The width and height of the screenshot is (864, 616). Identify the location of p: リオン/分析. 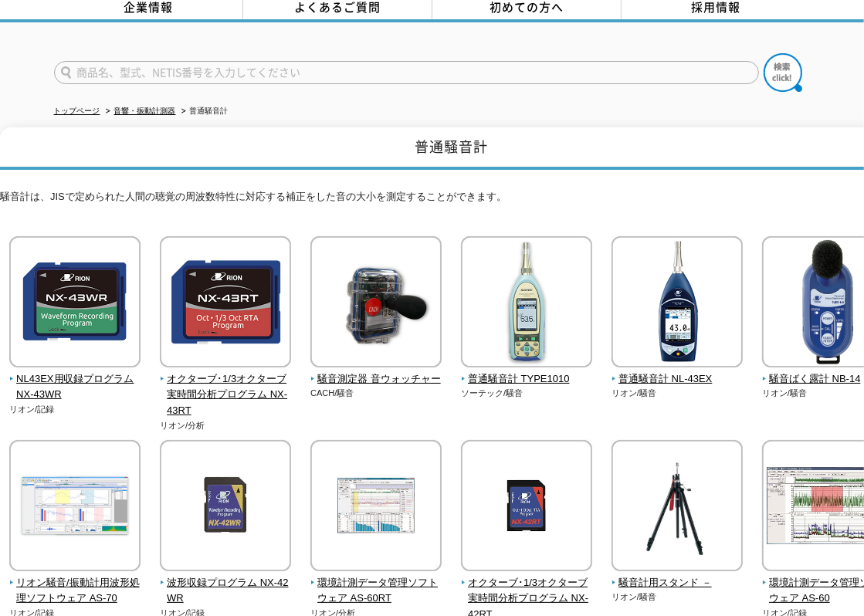
(225, 426).